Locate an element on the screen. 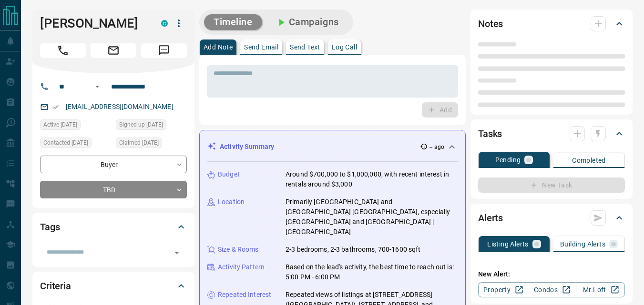 This screenshot has width=644, height=305. svg: Email Verified is located at coordinates (55, 107).